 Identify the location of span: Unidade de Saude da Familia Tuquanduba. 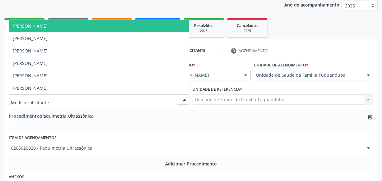
(308, 75).